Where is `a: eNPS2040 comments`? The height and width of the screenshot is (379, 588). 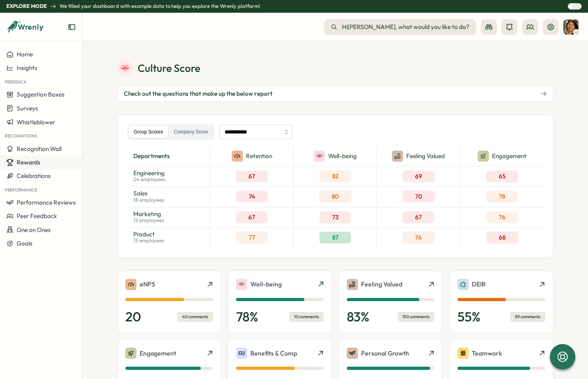 a: eNPS2040 comments is located at coordinates (169, 302).